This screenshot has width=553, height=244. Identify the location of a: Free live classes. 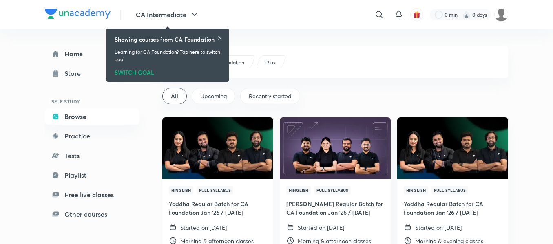
(92, 195).